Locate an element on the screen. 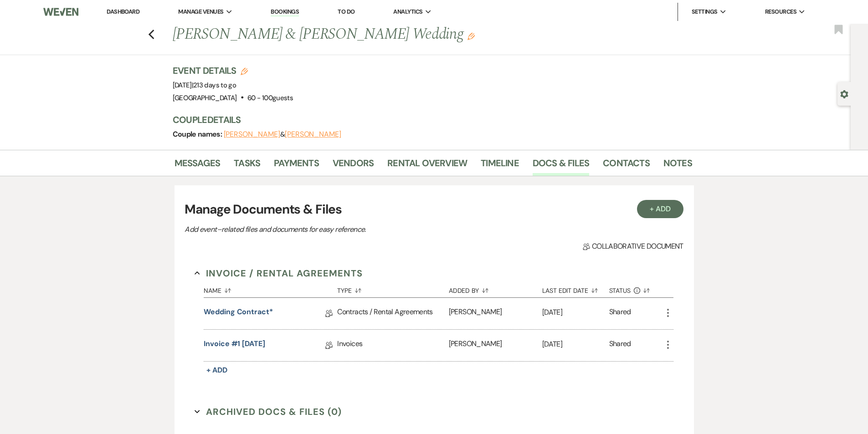 The height and width of the screenshot is (434, 868). a: Rental Overview is located at coordinates (427, 166).